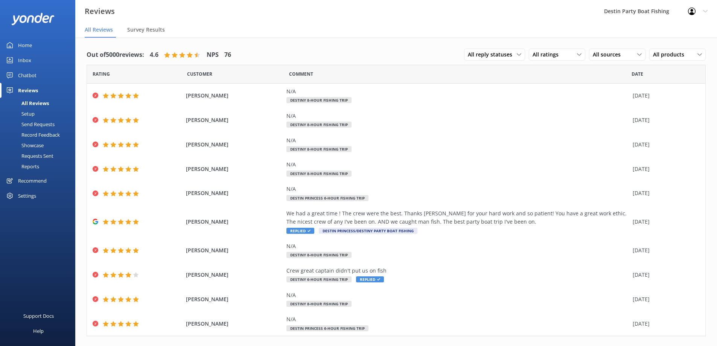 The width and height of the screenshot is (717, 346). What do you see at coordinates (319, 279) in the screenshot?
I see `span: Destiny 6-Hour Fishing Trip` at bounding box center [319, 279].